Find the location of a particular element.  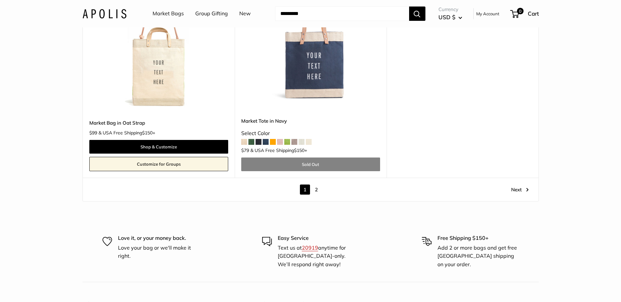

span: Currency is located at coordinates (450, 9).